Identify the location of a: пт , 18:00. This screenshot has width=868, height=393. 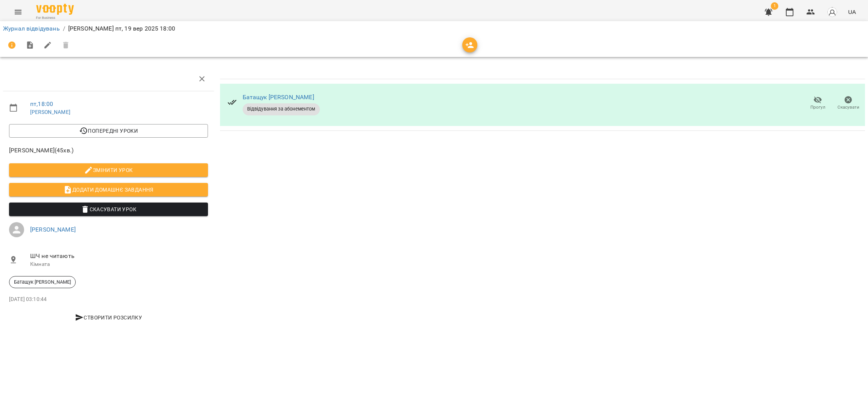
(42, 104).